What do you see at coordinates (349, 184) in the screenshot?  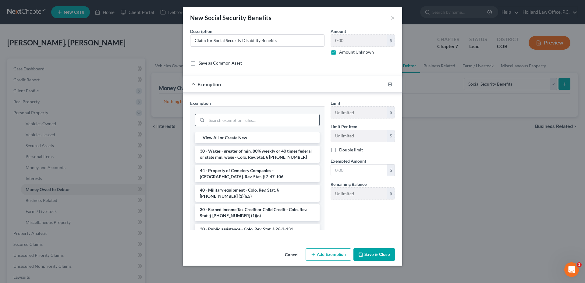 I see `label: Remaining Balance` at bounding box center [349, 184].